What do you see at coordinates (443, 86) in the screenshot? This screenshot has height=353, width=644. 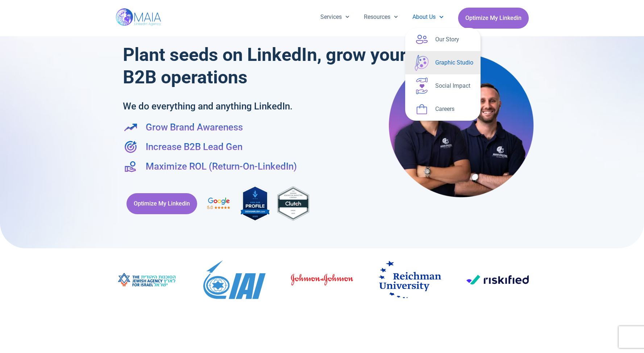 I see `a: Social Impact` at bounding box center [443, 86].